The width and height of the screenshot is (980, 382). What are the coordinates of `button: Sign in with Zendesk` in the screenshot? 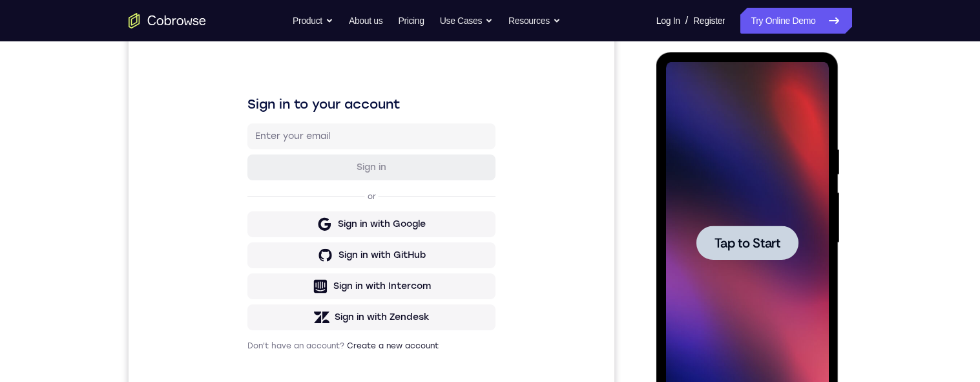 It's located at (243, 311).